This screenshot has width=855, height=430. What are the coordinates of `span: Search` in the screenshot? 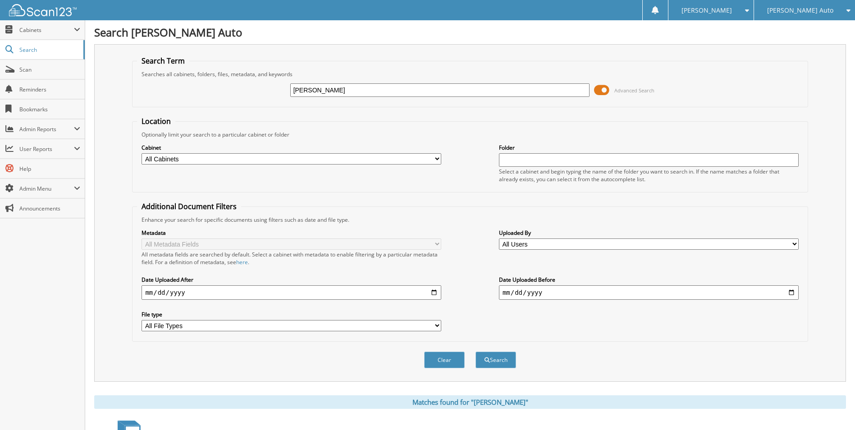 It's located at (49, 50).